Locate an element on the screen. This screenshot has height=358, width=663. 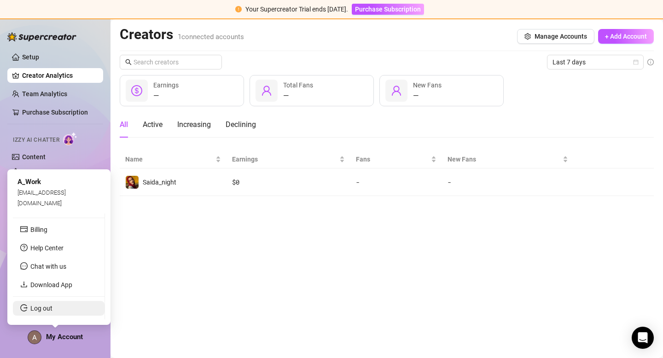
span: exclamation-circle is located at coordinates (238, 9).